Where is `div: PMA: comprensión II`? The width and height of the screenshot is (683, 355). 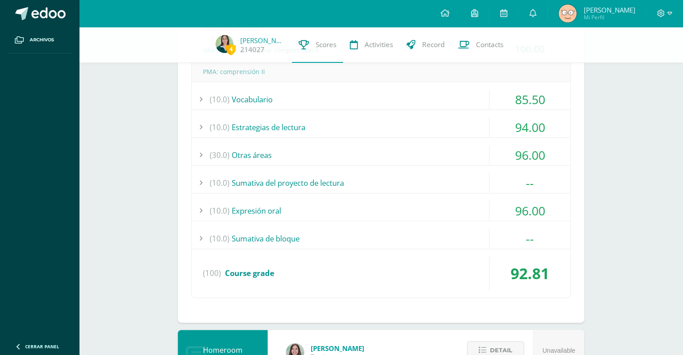 div: PMA: comprensión II is located at coordinates (381, 71).